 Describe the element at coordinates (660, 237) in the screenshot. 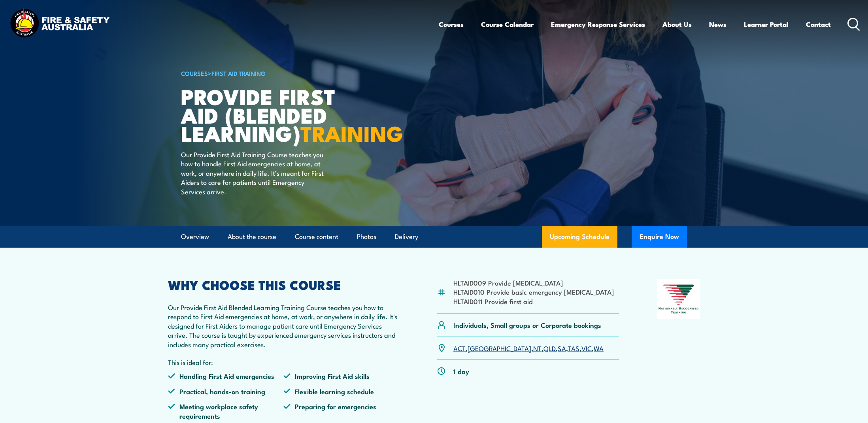

I see `button: Enquire Now` at that location.